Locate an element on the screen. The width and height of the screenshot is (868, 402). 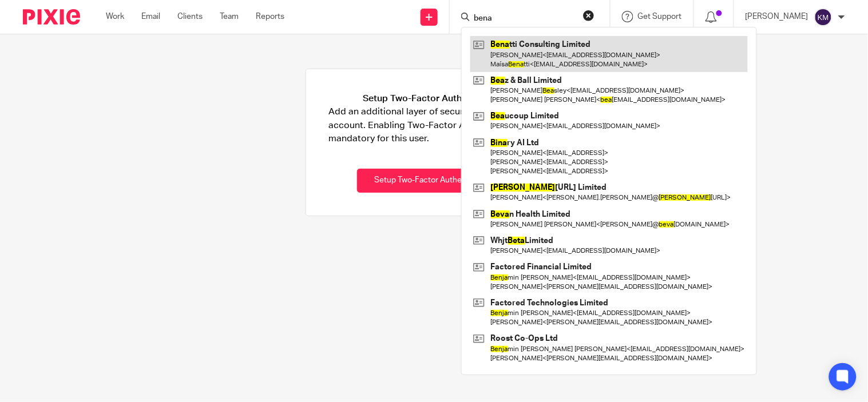
a: Reports is located at coordinates (270, 17).